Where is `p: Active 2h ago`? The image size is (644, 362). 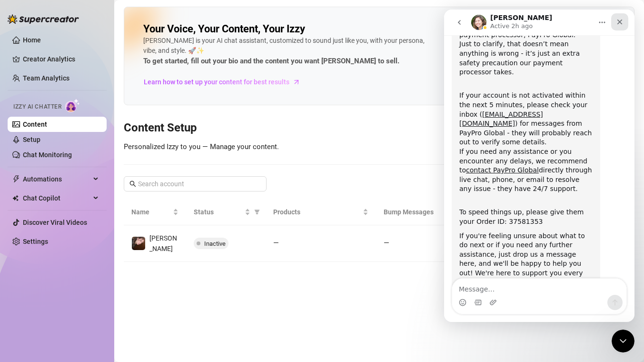 p: Active 2h ago is located at coordinates (67, 17).